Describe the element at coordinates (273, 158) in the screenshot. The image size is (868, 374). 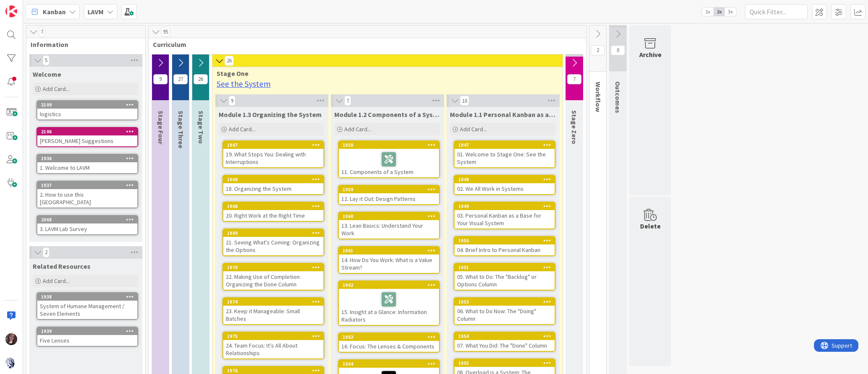
I see `div: 19. What Stops You: Dealing with Interruptions` at that location.